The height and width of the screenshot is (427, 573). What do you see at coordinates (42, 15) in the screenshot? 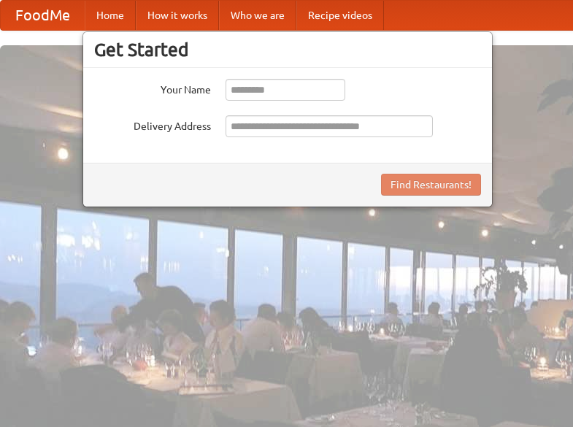
I see `a: FoodMe` at bounding box center [42, 15].